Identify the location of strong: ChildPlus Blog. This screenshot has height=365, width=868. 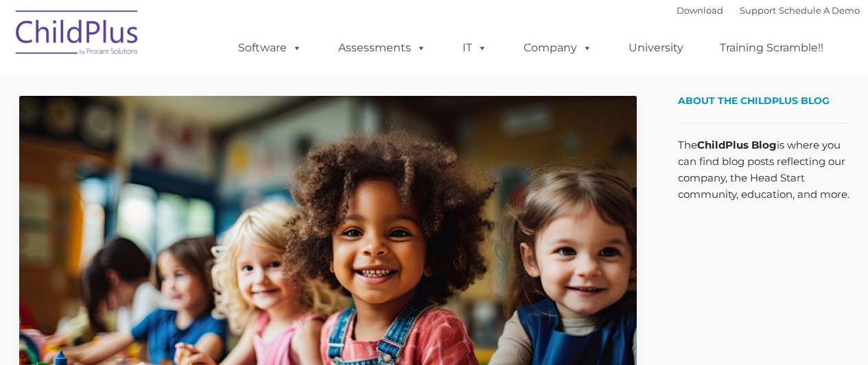
(737, 145).